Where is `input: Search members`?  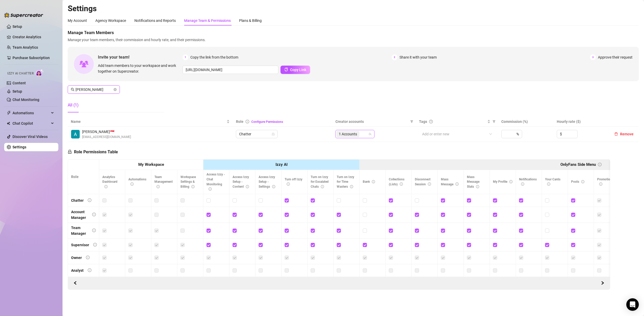
input: Search members is located at coordinates (94, 90).